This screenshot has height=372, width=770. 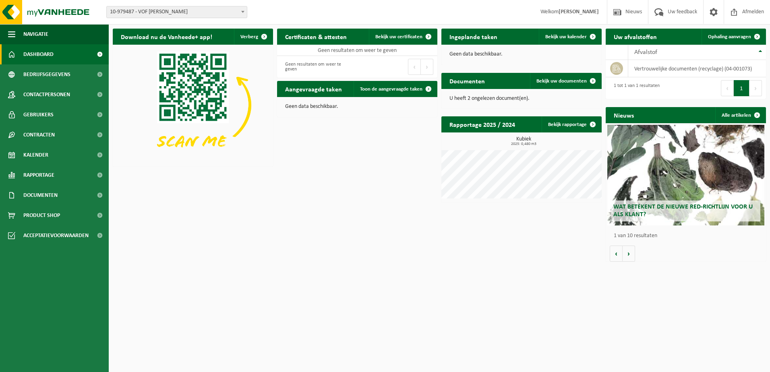 I want to click on span: Rapportage, so click(x=39, y=175).